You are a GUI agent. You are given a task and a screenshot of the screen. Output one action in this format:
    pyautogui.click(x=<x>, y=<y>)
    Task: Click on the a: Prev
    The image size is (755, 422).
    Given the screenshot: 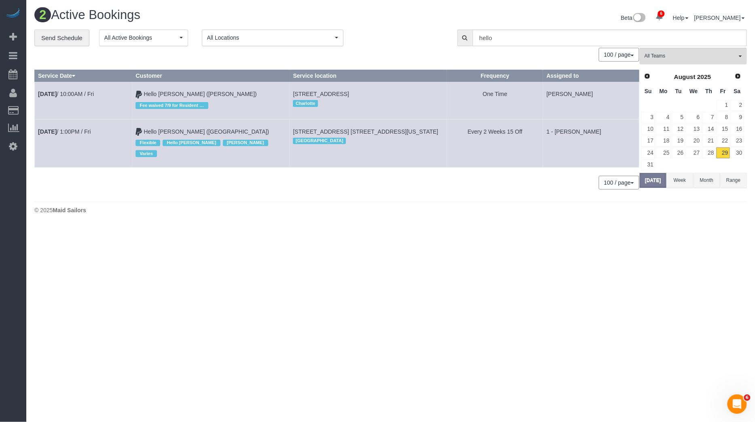 What is the action you would take?
    pyautogui.click(x=647, y=76)
    